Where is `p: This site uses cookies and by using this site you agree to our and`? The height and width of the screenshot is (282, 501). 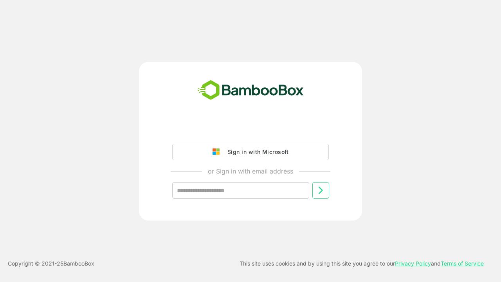 p: This site uses cookies and by using this site you agree to our and is located at coordinates (362, 263).